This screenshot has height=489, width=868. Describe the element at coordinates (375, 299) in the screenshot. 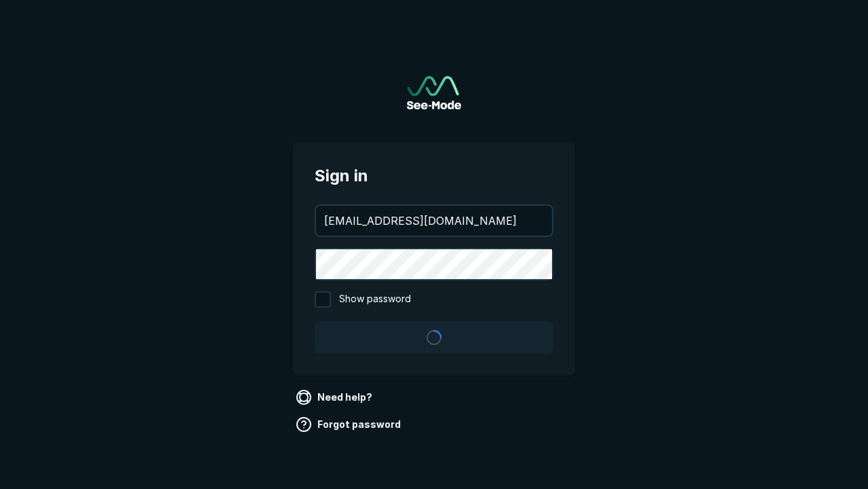

I see `span: Show password` at that location.